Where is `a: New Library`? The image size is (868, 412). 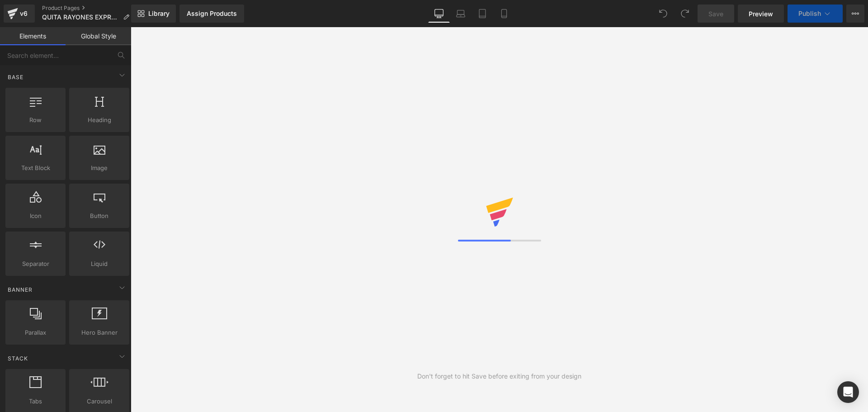 a: New Library is located at coordinates (153, 14).